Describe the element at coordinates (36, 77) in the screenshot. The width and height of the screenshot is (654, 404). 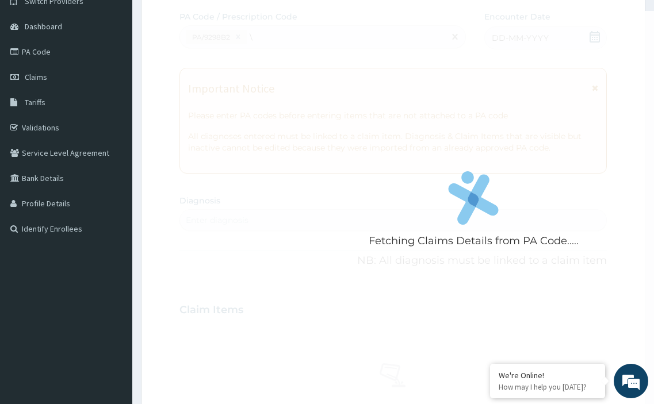
I see `span: Claims` at that location.